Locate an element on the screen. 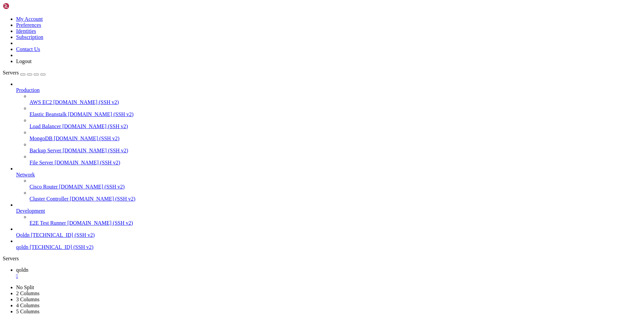  a: Identities is located at coordinates (26, 31).